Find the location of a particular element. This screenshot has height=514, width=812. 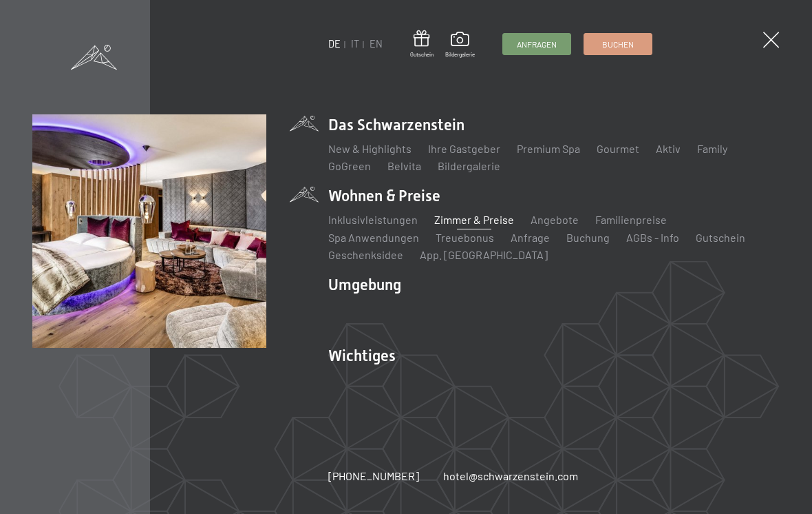

a: Spa Anwendungen is located at coordinates (374, 237).